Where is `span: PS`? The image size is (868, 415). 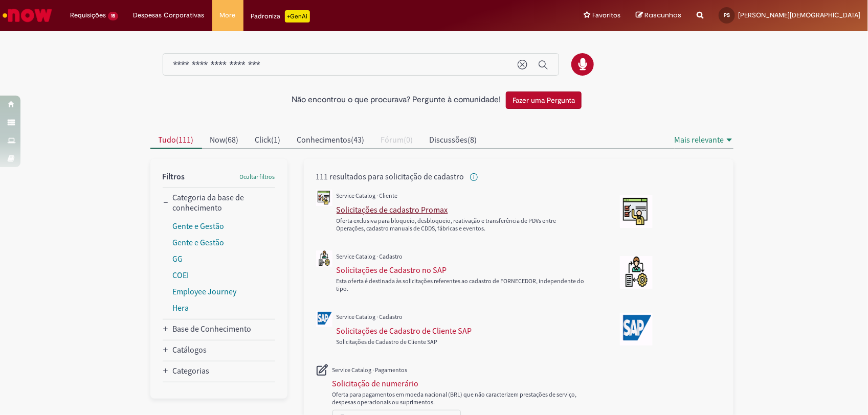
span: PS is located at coordinates (727, 15).